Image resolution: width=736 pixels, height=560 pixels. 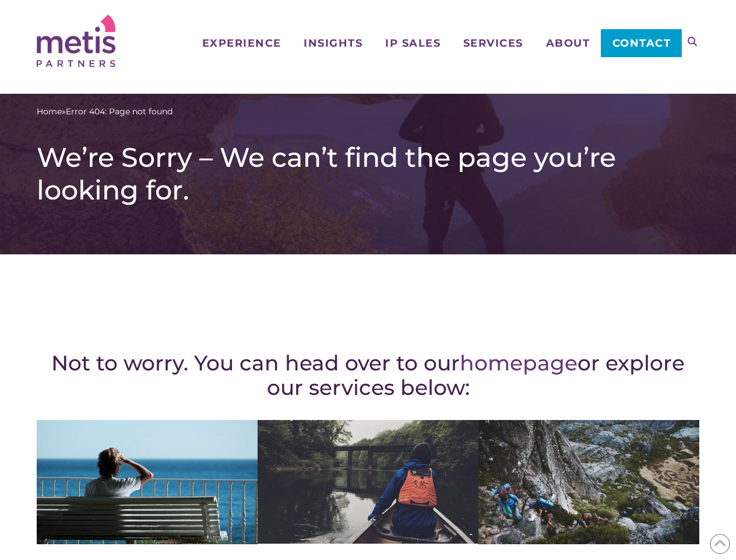 What do you see at coordinates (413, 43) in the screenshot?
I see `span: IP Sales` at bounding box center [413, 43].